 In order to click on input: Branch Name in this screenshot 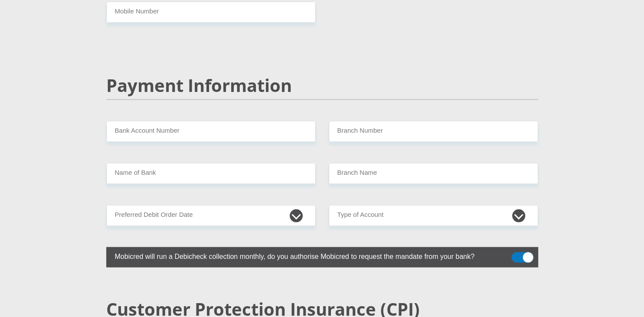, I will do `click(434, 173)`.